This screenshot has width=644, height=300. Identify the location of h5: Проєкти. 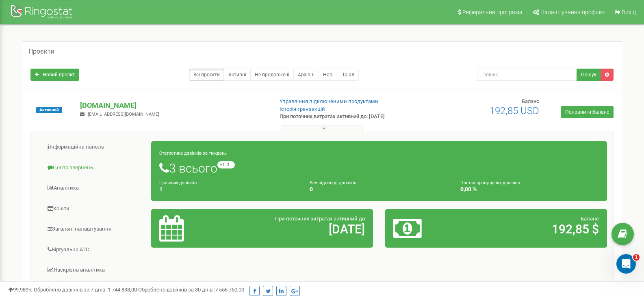
(41, 52).